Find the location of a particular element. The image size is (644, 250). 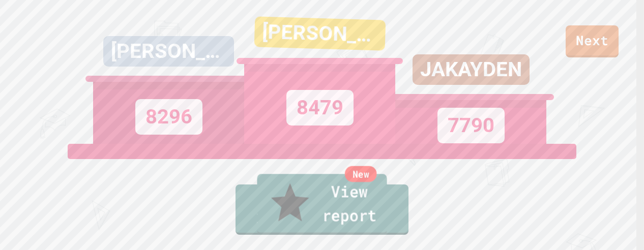

div: 8296 is located at coordinates (169, 117).